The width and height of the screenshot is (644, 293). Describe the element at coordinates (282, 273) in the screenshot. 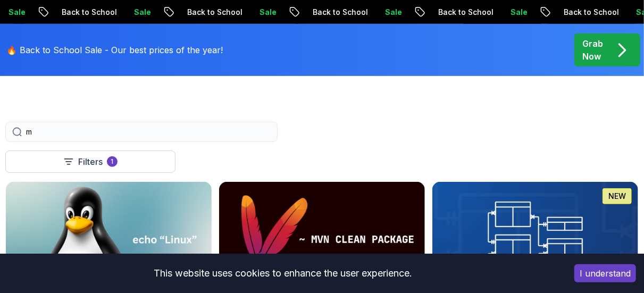

I see `div: This website uses cookies to enhance the user experience.` at that location.